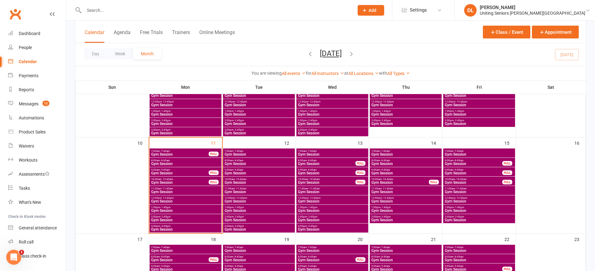 The image size is (595, 271). I want to click on div: 15, so click(510, 142).